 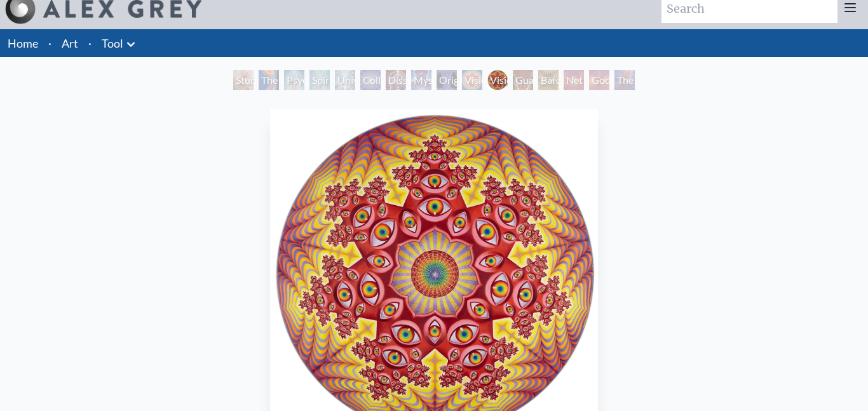 What do you see at coordinates (269, 80) in the screenshot?
I see `div: The Torch` at bounding box center [269, 80].